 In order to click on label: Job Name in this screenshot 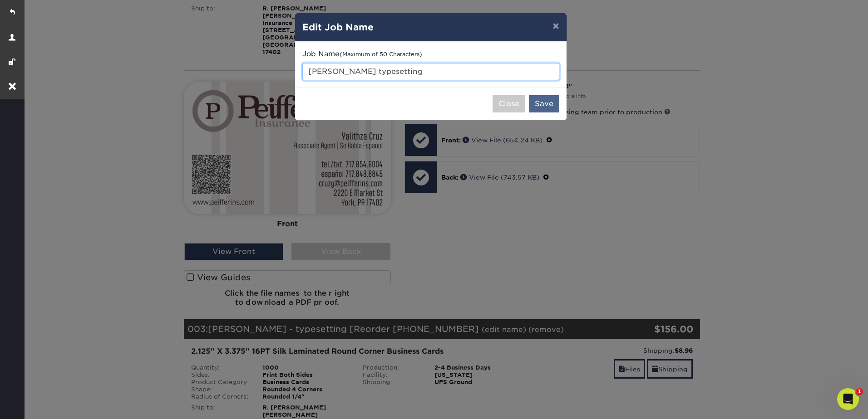, I will do `click(363, 54)`.